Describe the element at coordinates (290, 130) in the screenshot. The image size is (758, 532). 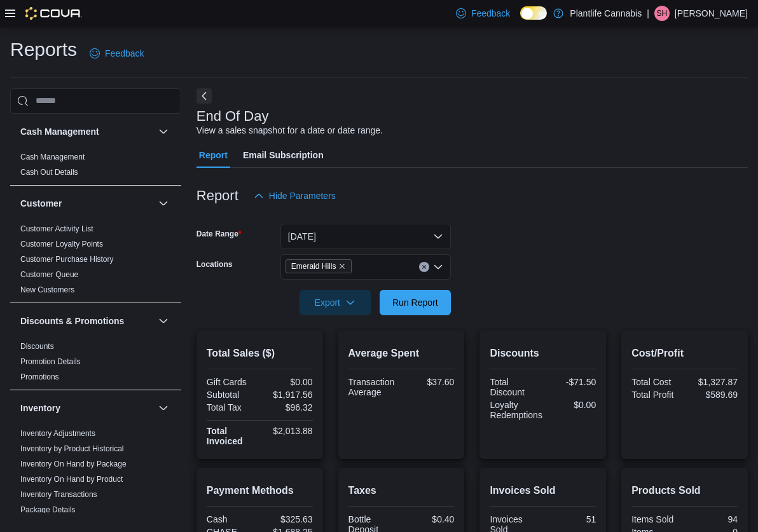
I see `div: View a sales snapshot for a date or date range.` at that location.